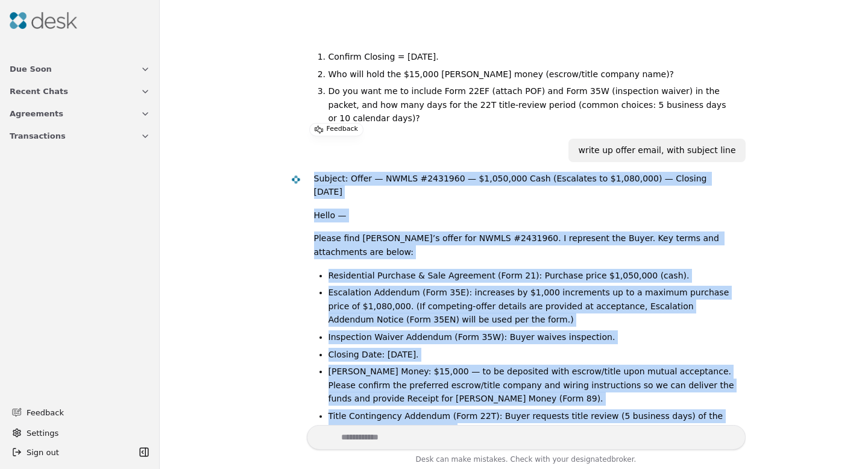  Describe the element at coordinates (84, 413) in the screenshot. I see `span: Feedback` at that location.